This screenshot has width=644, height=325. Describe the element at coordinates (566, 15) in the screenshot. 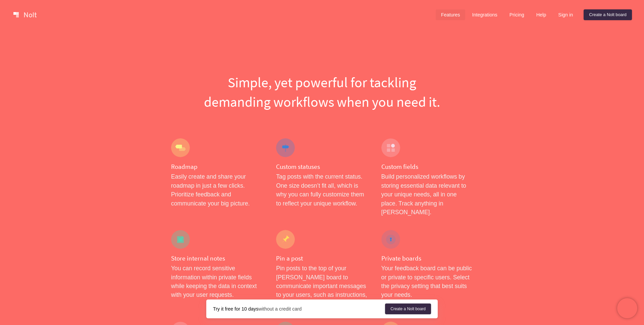

I see `a: Sign in` at that location.